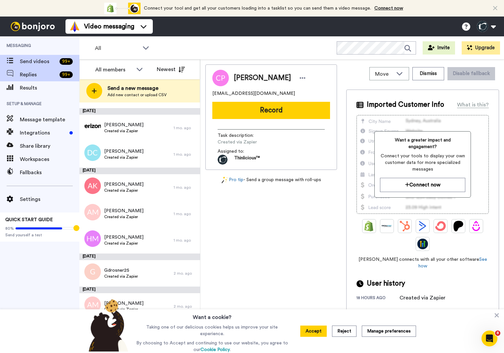  I want to click on img: bear-with-cookie.png, so click(107, 326).